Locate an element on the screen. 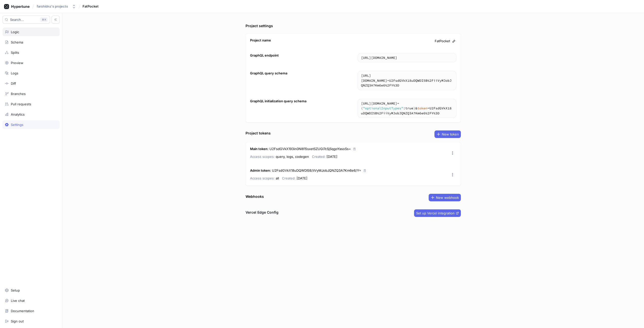  div: Project name is located at coordinates (260, 41).